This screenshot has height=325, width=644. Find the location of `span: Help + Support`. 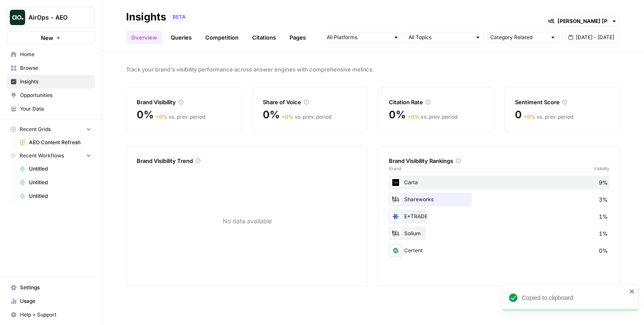

span: Help + Support is located at coordinates (56, 315).